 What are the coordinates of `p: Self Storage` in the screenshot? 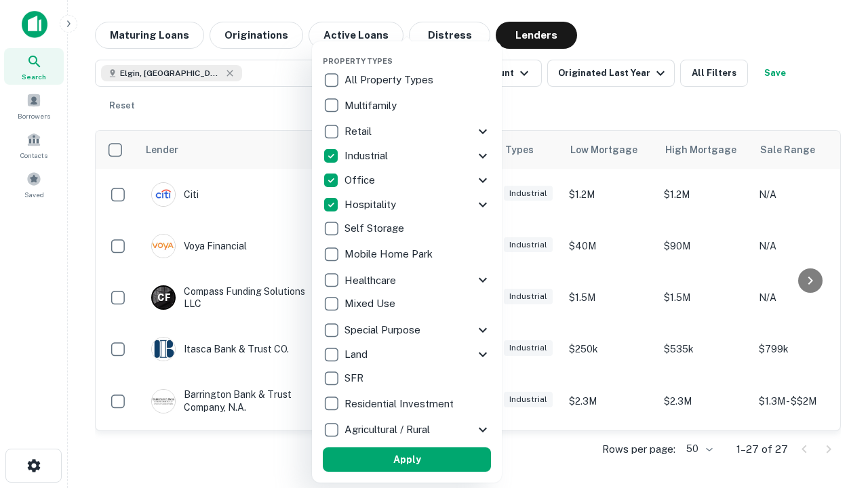 It's located at (376, 229).